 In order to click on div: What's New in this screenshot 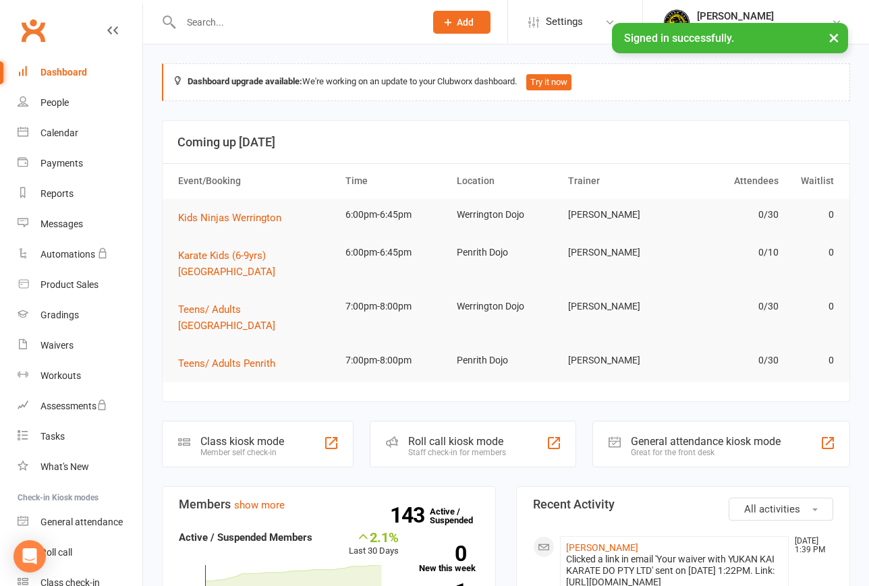, I will do `click(65, 467)`.